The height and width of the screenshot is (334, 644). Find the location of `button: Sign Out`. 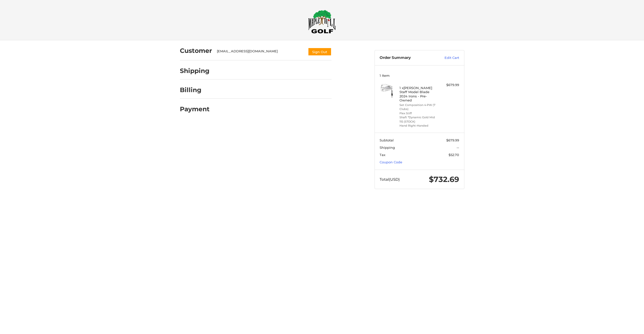

button: Sign Out is located at coordinates (320, 52).